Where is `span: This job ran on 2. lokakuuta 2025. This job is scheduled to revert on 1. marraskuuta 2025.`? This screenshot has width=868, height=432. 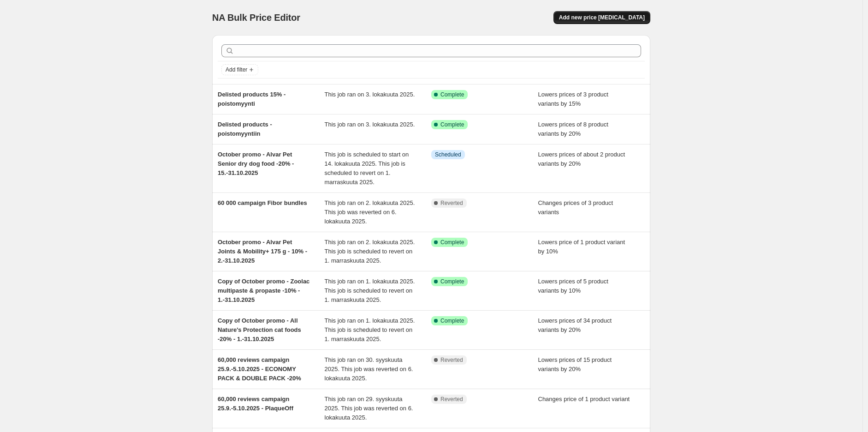 span: This job ran on 2. lokakuuta 2025. This job is scheduled to revert on 1. marraskuuta 2025. is located at coordinates (370, 251).